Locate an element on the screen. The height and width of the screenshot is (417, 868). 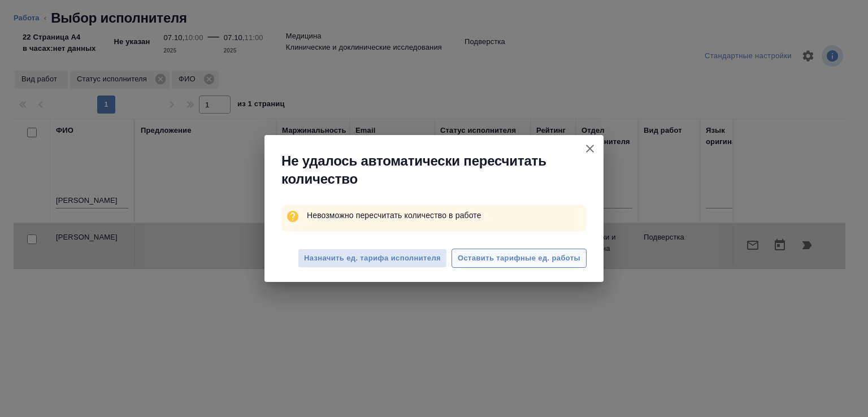
span: Не удалось автоматически пересчитать количество is located at coordinates (429, 170).